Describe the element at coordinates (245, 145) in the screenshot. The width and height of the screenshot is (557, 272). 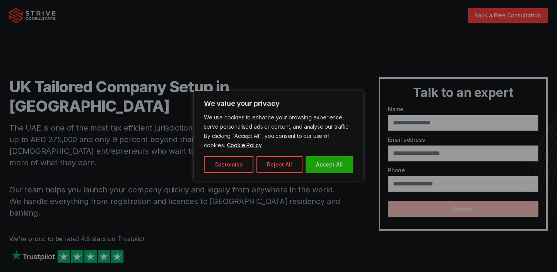
I see `a: Cookie Policy` at that location.